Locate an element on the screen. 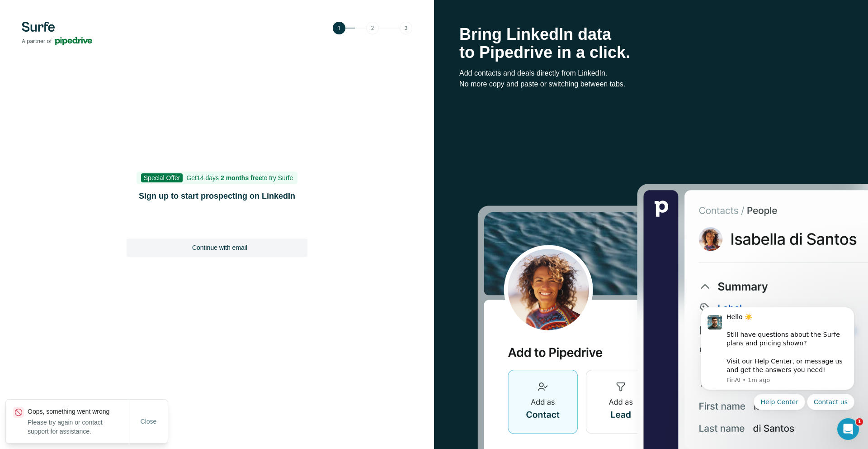  div: message notification from FinAI, 1m ago. Hello ☀️ ​ Still have questions about the Surfe plans an... is located at coordinates (91, 71).